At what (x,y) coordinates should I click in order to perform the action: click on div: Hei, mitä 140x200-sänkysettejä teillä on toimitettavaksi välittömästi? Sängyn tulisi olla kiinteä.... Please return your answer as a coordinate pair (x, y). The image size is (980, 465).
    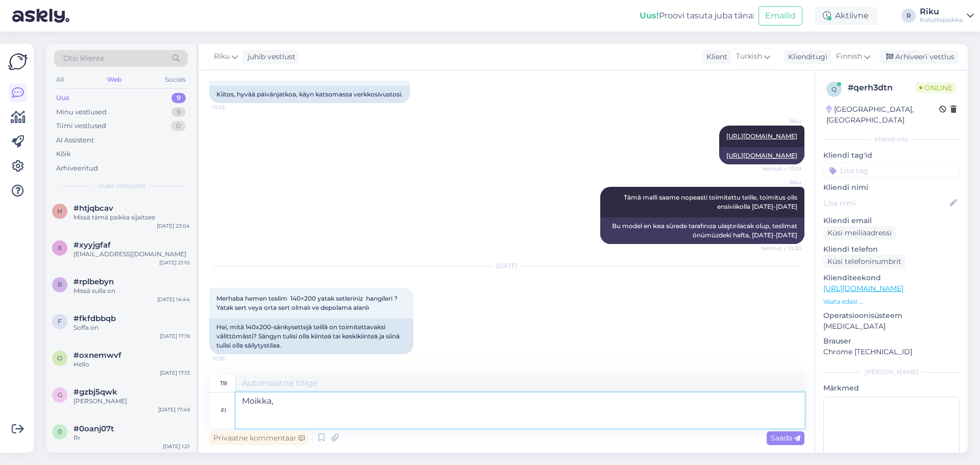
    Looking at the image, I should click on (311, 336).